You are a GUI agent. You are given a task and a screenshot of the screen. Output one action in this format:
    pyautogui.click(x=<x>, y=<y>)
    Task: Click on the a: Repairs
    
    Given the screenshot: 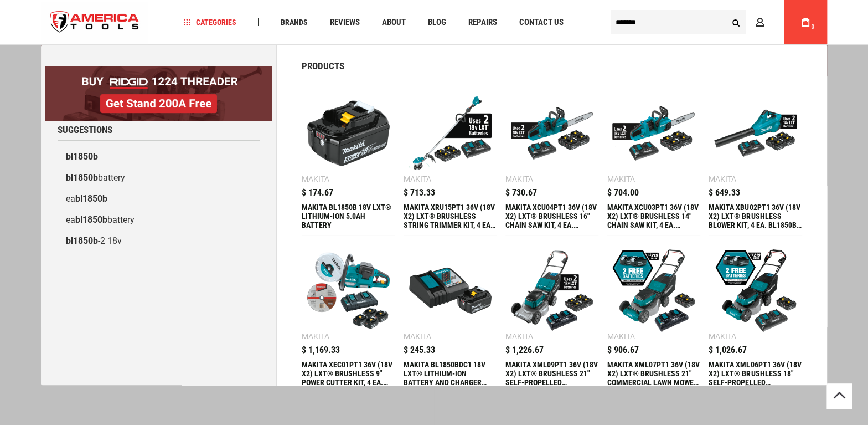 What is the action you would take?
    pyautogui.click(x=483, y=22)
    